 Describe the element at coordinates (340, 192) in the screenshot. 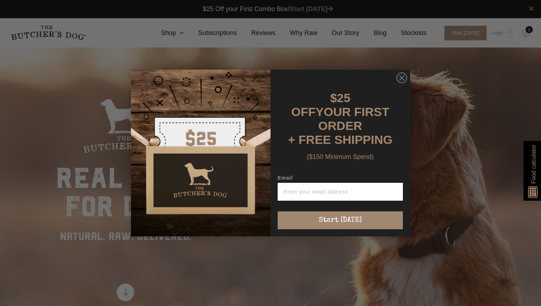

I see `input: Enter your email address` at that location.